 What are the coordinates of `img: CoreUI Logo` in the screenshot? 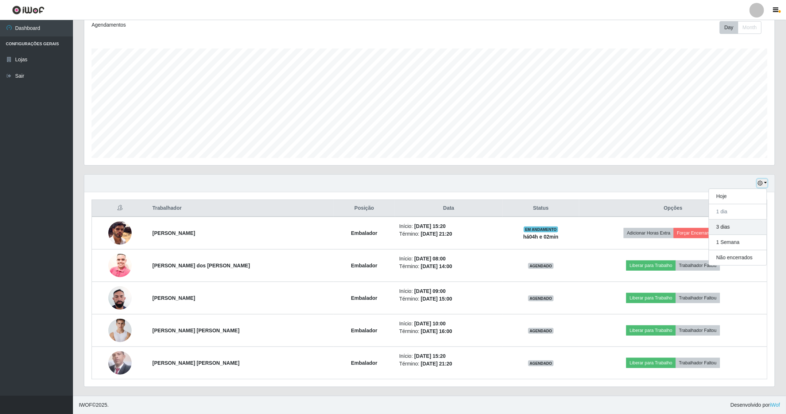 It's located at (28, 10).